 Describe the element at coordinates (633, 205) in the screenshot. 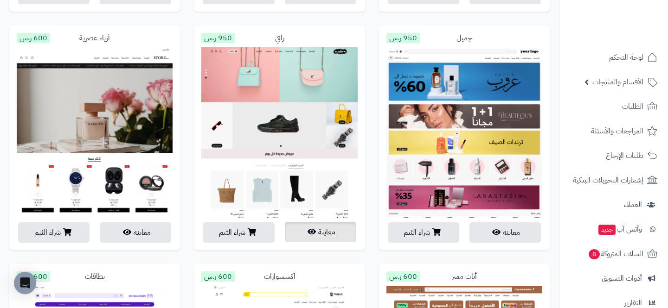

I see `span: العملاء` at that location.